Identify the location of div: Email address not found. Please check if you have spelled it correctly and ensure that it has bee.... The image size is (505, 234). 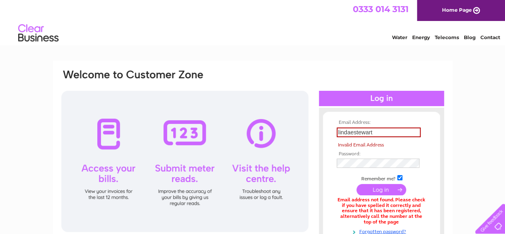
(381, 211).